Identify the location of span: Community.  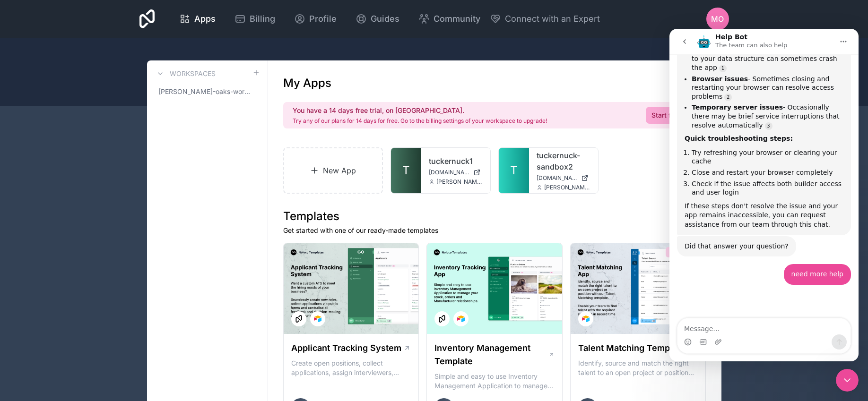
(456, 19).